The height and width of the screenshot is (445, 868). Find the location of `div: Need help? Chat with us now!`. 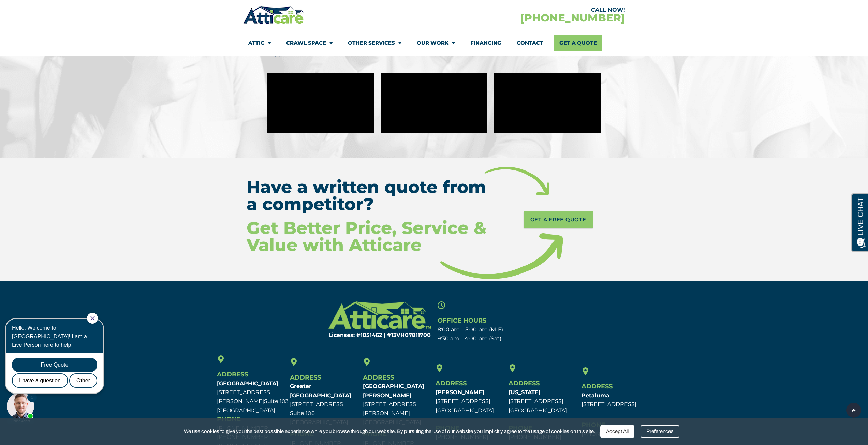

div: Need help? Chat with us now! is located at coordinates (17, 94).